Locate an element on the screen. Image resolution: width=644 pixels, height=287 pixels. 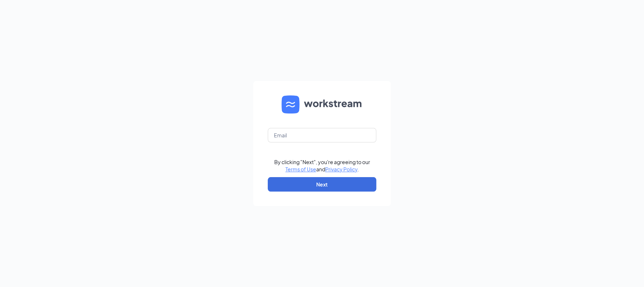
img: WS logo and Workstream text is located at coordinates (322, 105).